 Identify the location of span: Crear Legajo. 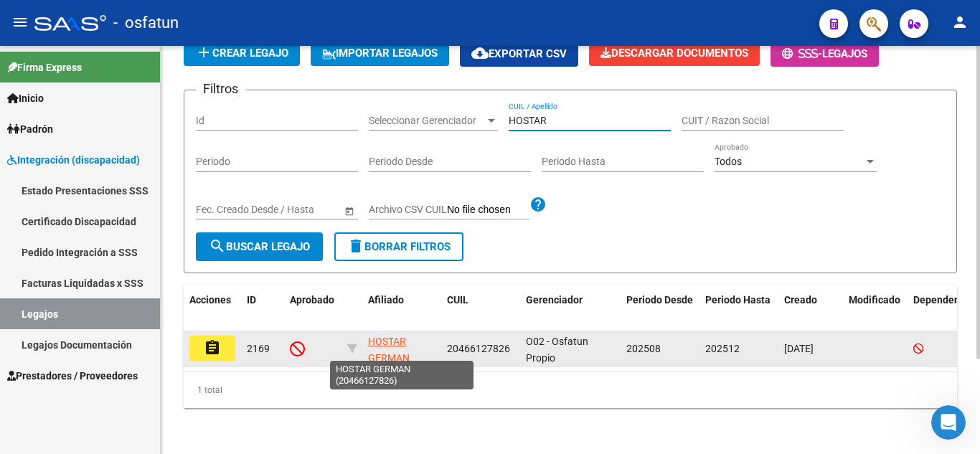
(242, 53).